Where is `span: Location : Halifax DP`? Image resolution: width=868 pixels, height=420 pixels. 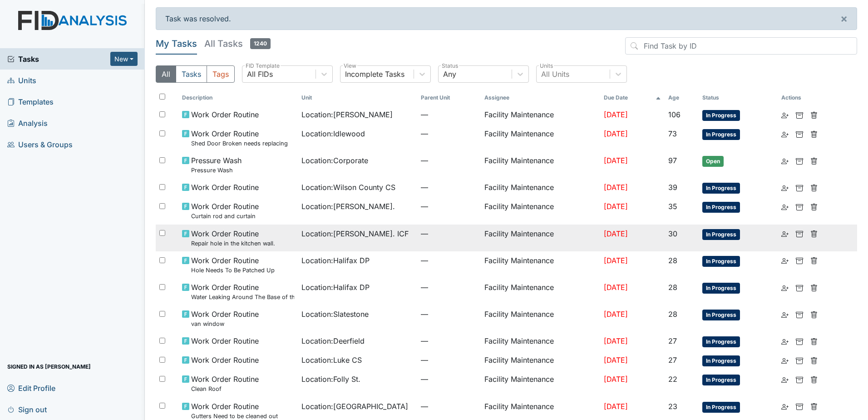 span: Location : Halifax DP is located at coordinates (336, 260).